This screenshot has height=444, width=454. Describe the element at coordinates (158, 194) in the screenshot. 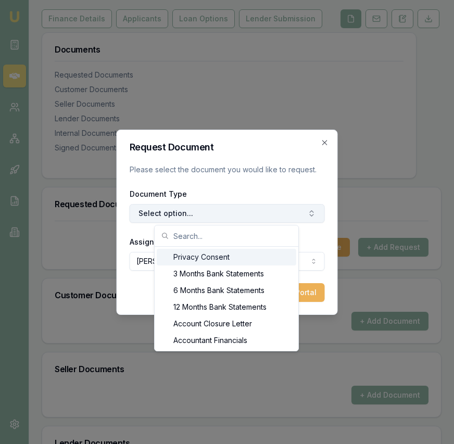

I see `label: Document Type` at that location.